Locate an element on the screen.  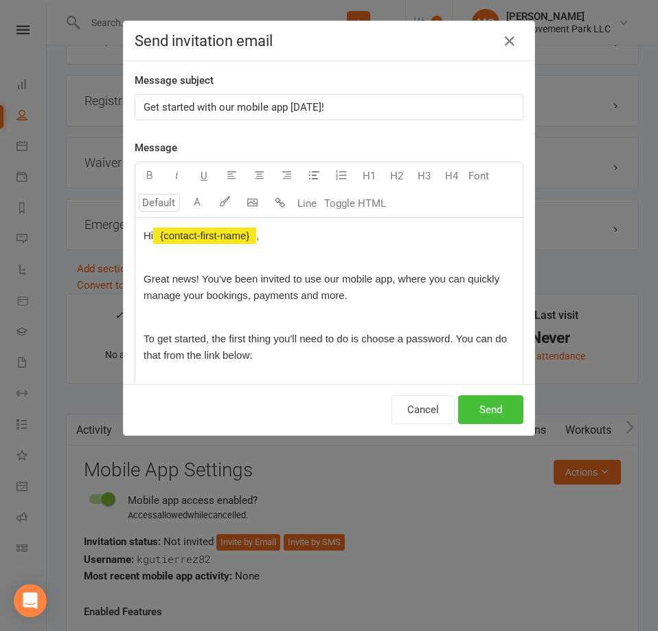
span: Hi is located at coordinates (148, 235).